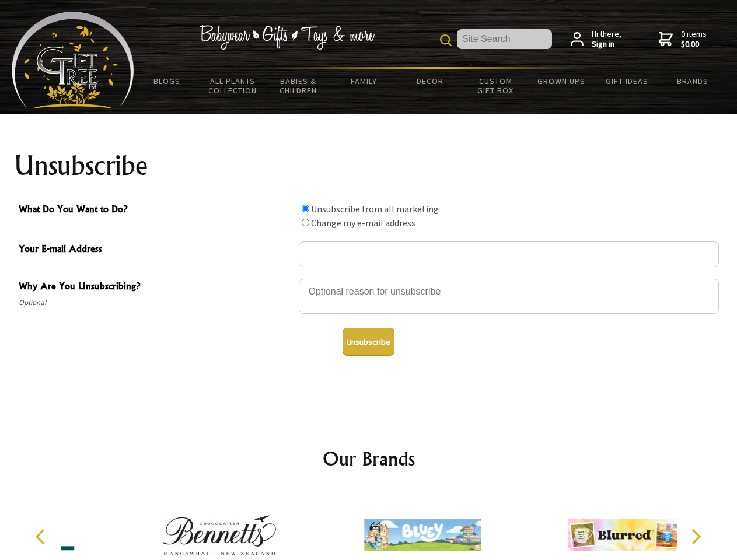 This screenshot has width=737, height=560. I want to click on strong: Sign in, so click(606, 44).